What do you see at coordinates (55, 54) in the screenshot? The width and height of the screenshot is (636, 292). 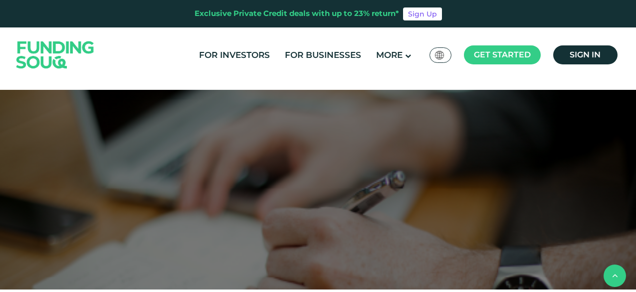 I see `img: Logo` at bounding box center [55, 54].